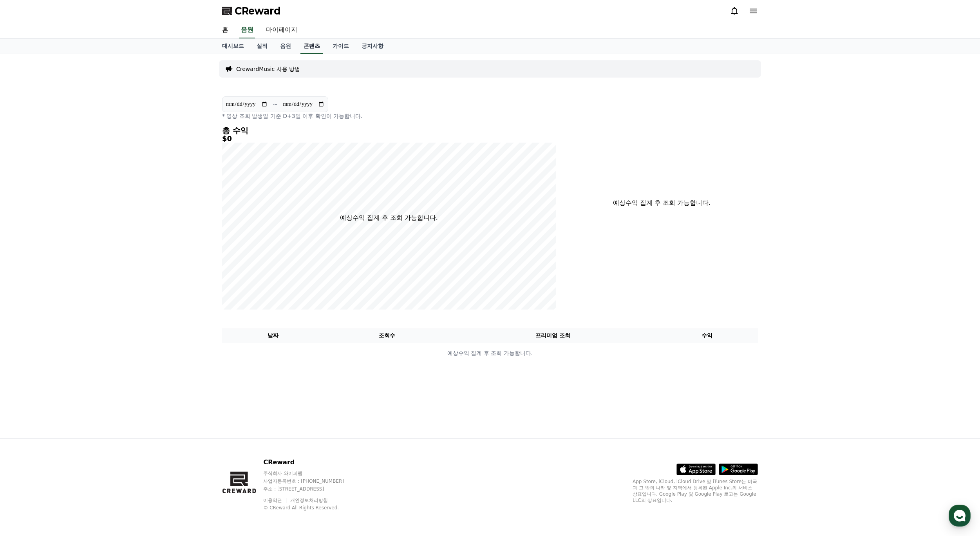 This screenshot has width=980, height=536. Describe the element at coordinates (372, 46) in the screenshot. I see `a: 공지사항` at that location.